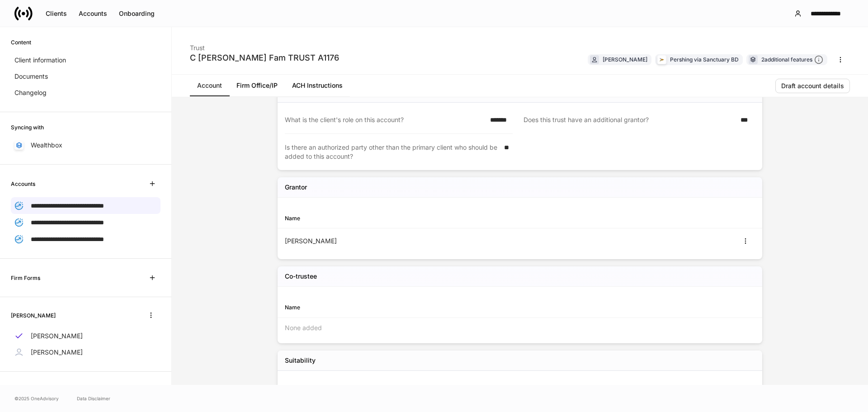 Image resolution: width=868 pixels, height=412 pixels. Describe the element at coordinates (21, 42) in the screenshot. I see `h6: Content` at that location.